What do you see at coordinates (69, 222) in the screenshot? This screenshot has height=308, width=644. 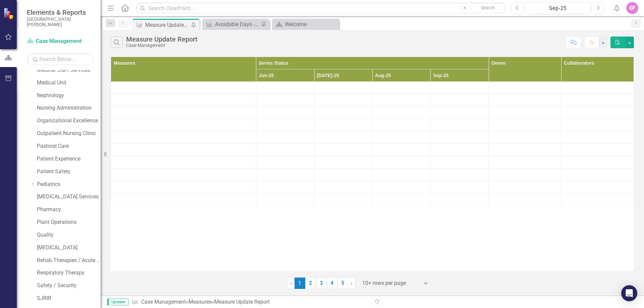 I see `a: Plant Operations` at bounding box center [69, 222].